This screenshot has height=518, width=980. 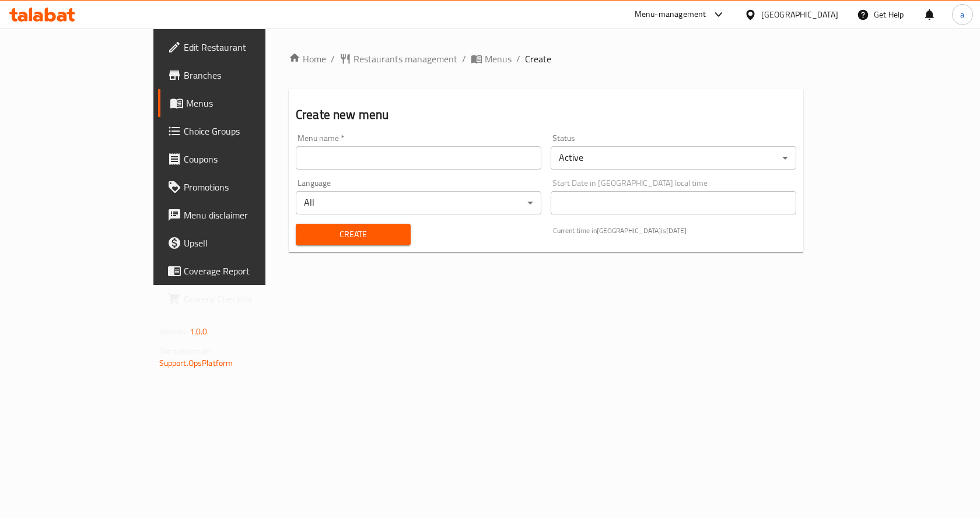 What do you see at coordinates (237, 132) in the screenshot?
I see `a: Choice Groups` at bounding box center [237, 132].